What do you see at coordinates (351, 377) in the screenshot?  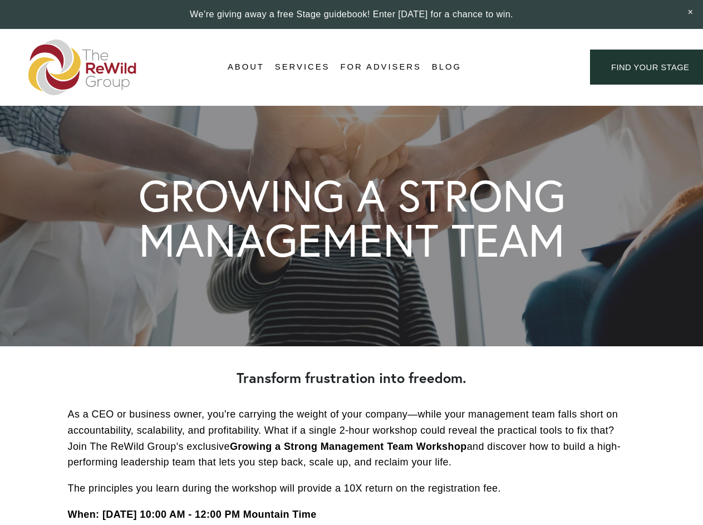 I see `strong: Transform frustration into freedom.` at bounding box center [351, 377].